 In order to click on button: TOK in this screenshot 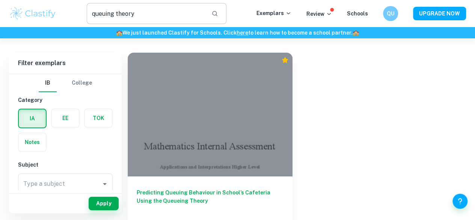, I will do `click(98, 118)`.